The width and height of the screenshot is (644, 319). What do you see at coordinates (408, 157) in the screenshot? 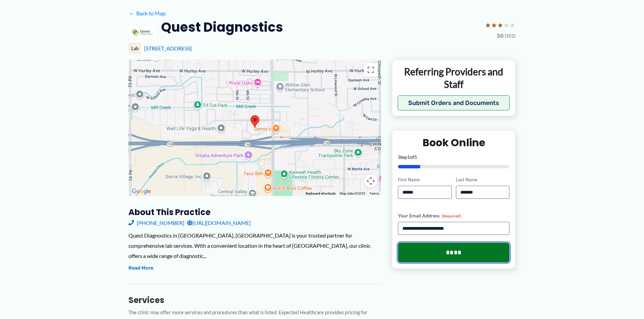
I see `span: 1` at bounding box center [408, 157].